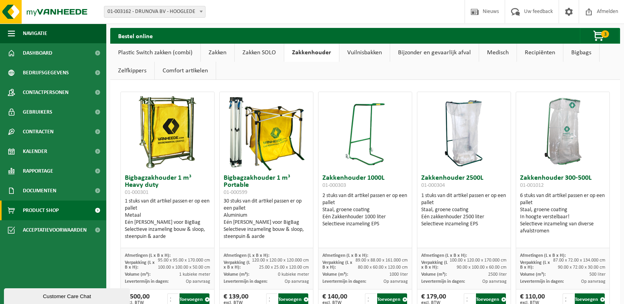  What do you see at coordinates (365, 183) in the screenshot?
I see `h3: Zakkenhouder 1000L` at bounding box center [365, 183].